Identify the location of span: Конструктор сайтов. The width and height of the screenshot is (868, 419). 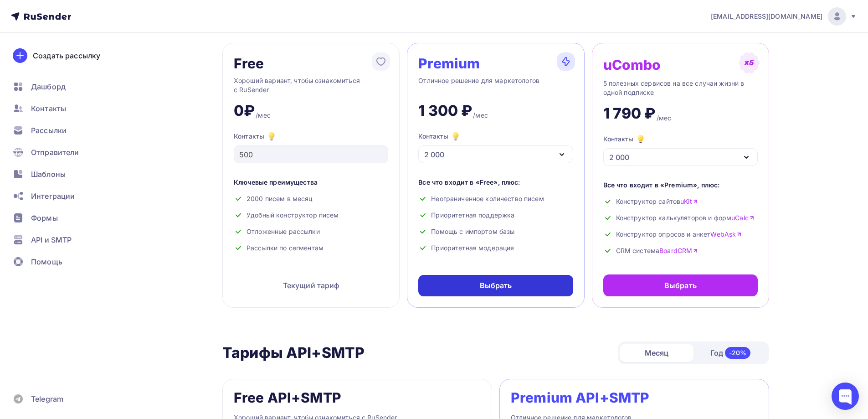
(657, 201).